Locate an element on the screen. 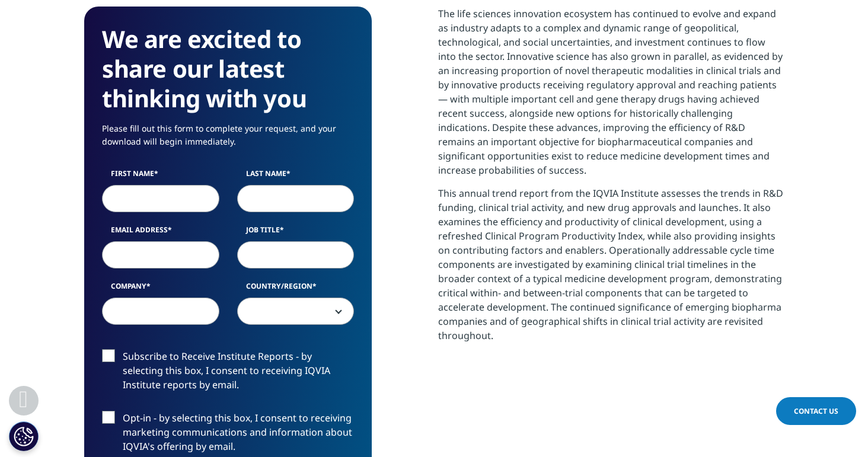 The width and height of the screenshot is (868, 457). h3: We are excited to share our latest thinking with you is located at coordinates (228, 69).